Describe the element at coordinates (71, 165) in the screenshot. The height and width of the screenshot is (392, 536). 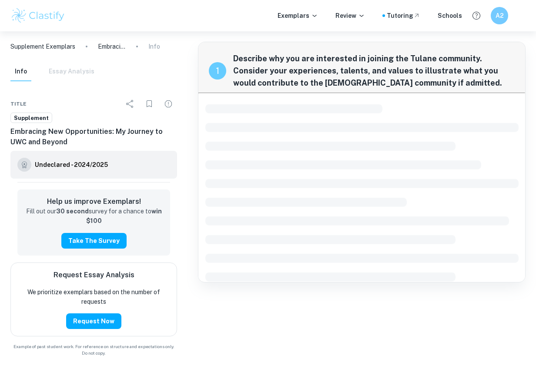
I see `a: Undeclared - 2024/2025` at that location.